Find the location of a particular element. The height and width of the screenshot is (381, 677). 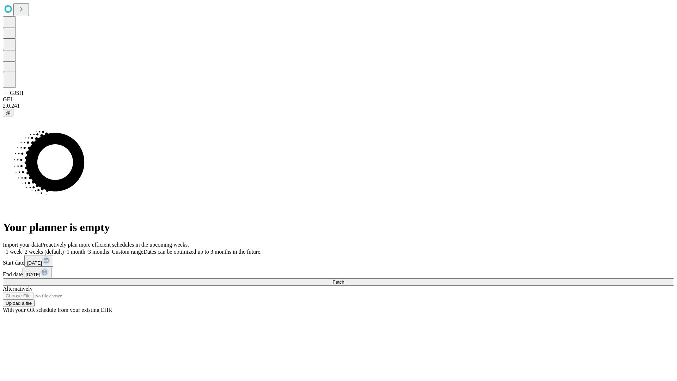

span: 1 week is located at coordinates (14, 252).